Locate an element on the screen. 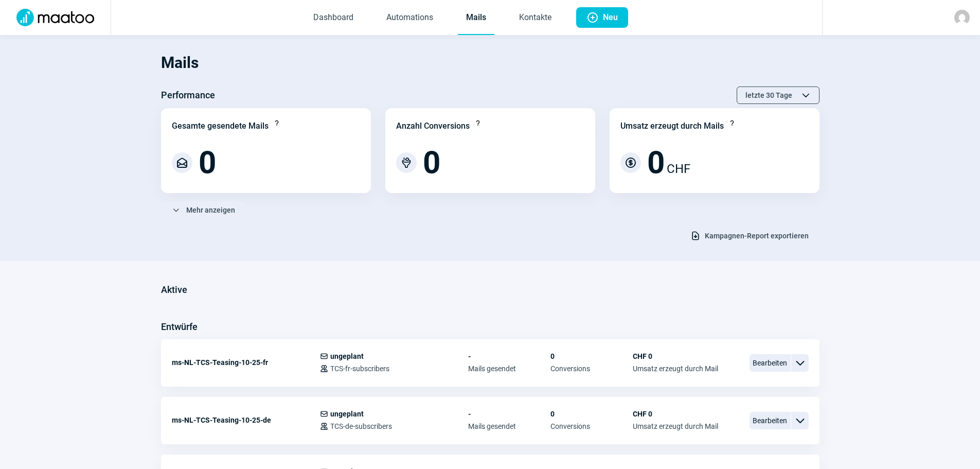 The height and width of the screenshot is (469, 980). span: CHF is located at coordinates (679, 169).